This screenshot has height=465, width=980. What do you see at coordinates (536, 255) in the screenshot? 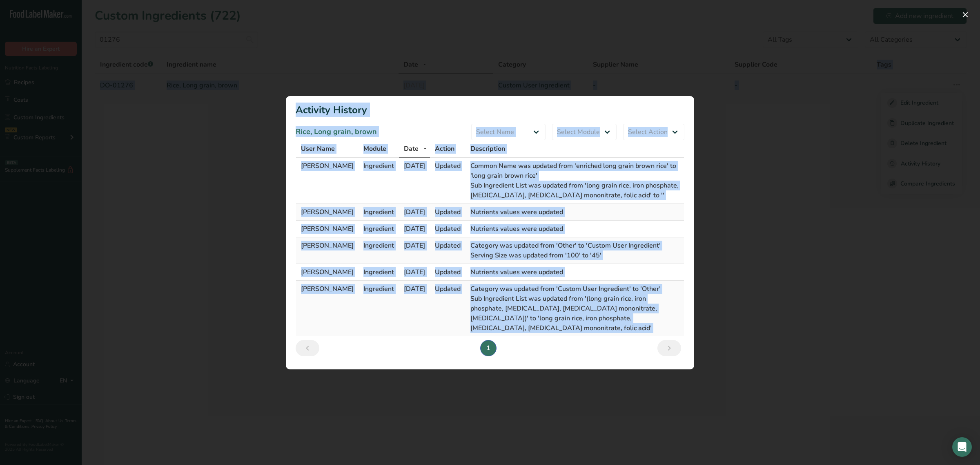
I see `span: Serving Size was updated from '100' to '45'` at bounding box center [536, 255].